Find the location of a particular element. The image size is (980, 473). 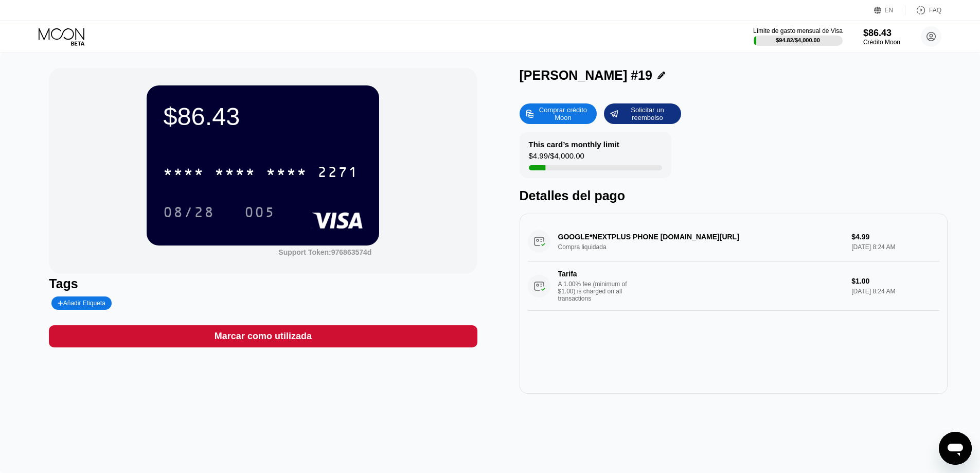

div: Límite de gasto mensual de Visa is located at coordinates (798, 31).